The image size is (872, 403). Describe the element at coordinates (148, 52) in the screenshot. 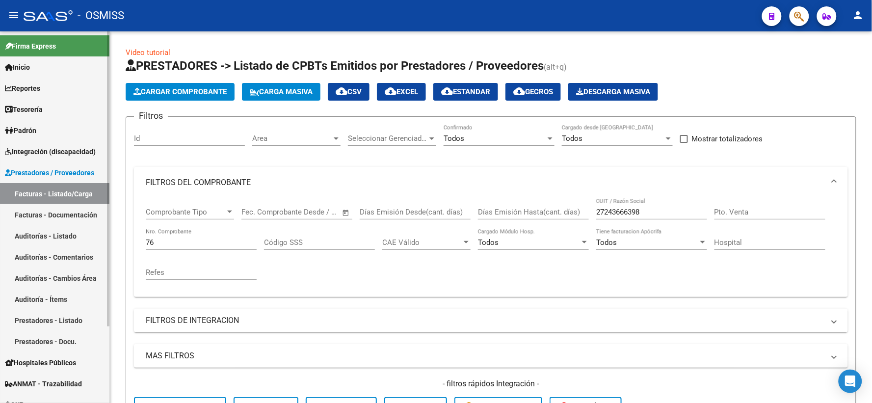

I see `a: Video tutorial` at that location.